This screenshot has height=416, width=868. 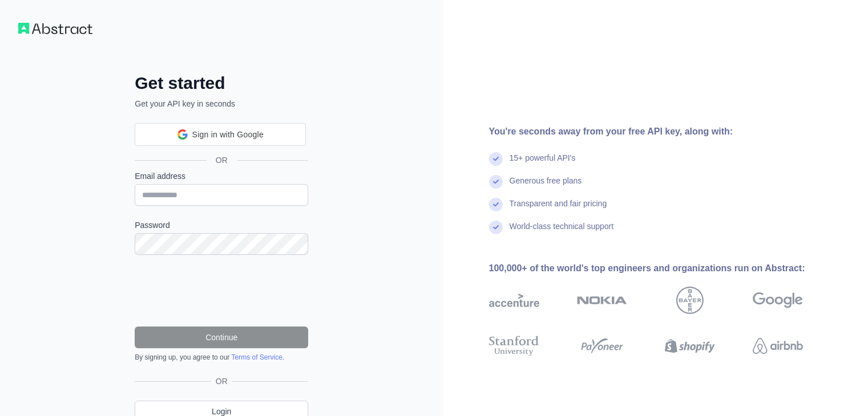 What do you see at coordinates (664, 269) in the screenshot?
I see `div: 100,000+ of the world's top engineers and organizations run on Abstract:` at bounding box center [664, 269].